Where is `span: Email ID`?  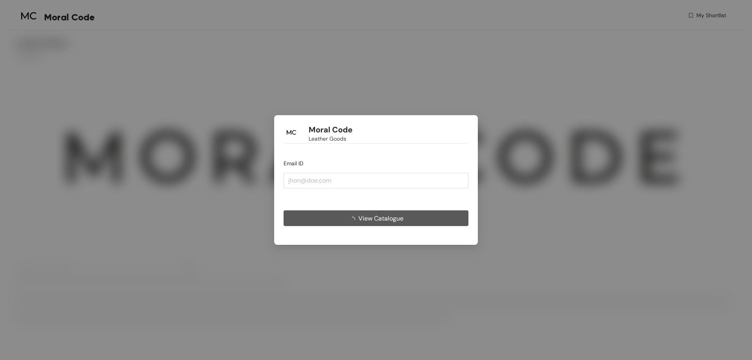 span: Email ID is located at coordinates (293, 163).